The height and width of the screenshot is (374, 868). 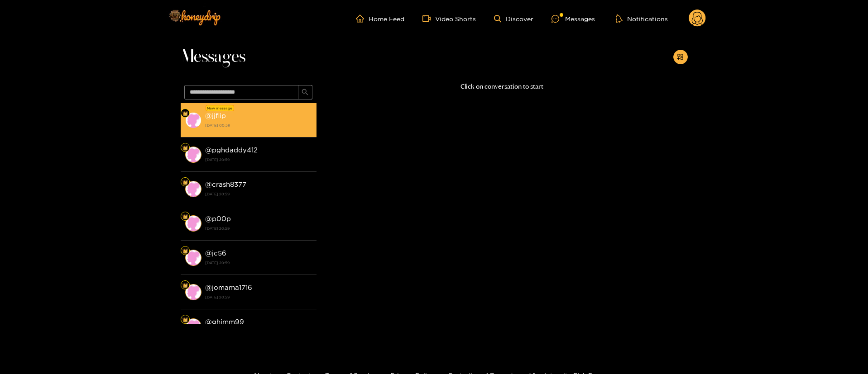 What do you see at coordinates (680, 57) in the screenshot?
I see `button: appstore-add` at bounding box center [680, 57].